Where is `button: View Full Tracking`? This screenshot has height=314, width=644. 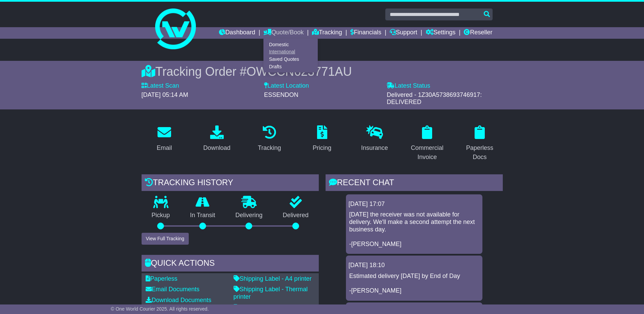 button: View Full Tracking is located at coordinates (165, 239).